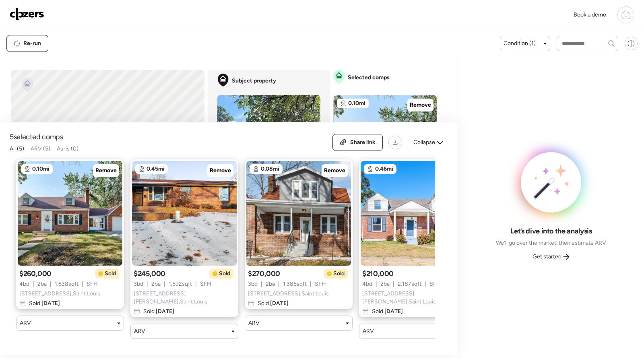 The image size is (644, 359). I want to click on span: Selected comps, so click(369, 78).